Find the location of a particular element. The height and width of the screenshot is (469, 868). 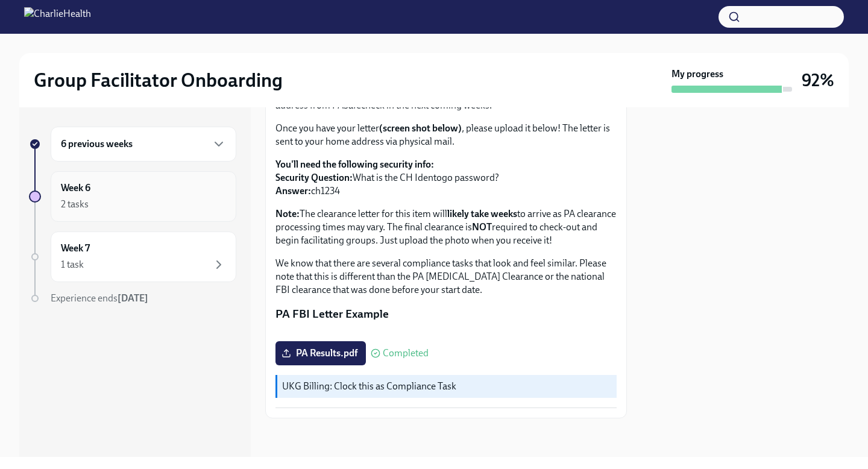

div: 6 previous weeks is located at coordinates (144, 144).